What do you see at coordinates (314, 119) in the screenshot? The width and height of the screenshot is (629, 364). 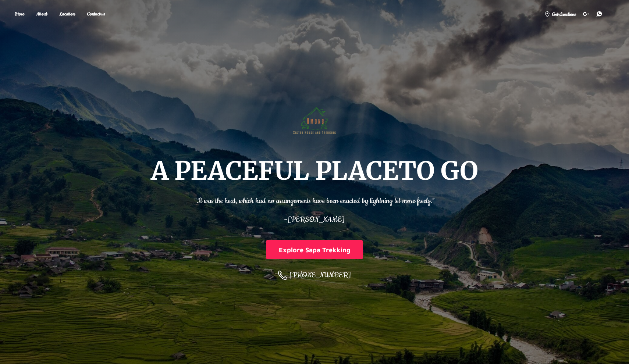 I see `img: Hmong Sisters House and Trekking` at bounding box center [314, 119].